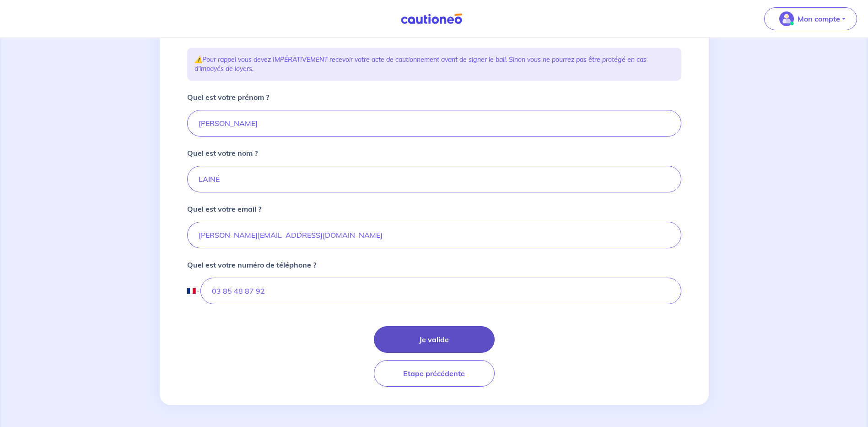  What do you see at coordinates (435, 235) in the screenshot?
I see `input: email.placeholder` at bounding box center [435, 235].